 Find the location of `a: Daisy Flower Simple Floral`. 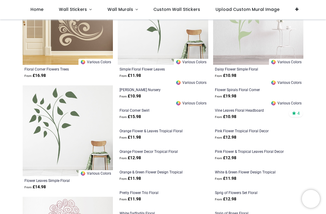

a: Daisy Flower Simple Floral is located at coordinates (250, 69).